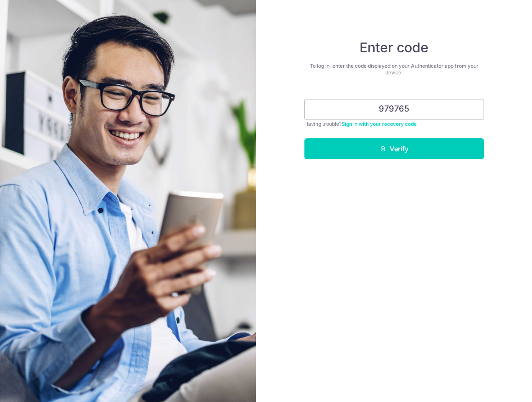  Describe the element at coordinates (394, 149) in the screenshot. I see `button: Verify` at that location.